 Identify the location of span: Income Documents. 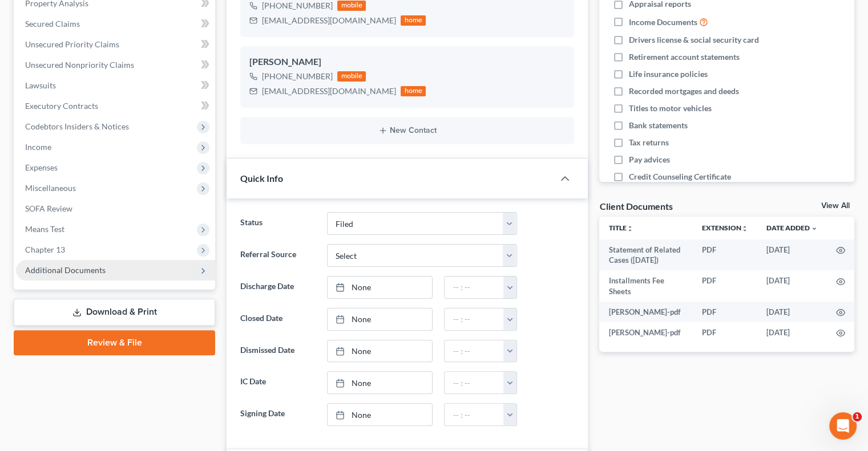
(663, 22).